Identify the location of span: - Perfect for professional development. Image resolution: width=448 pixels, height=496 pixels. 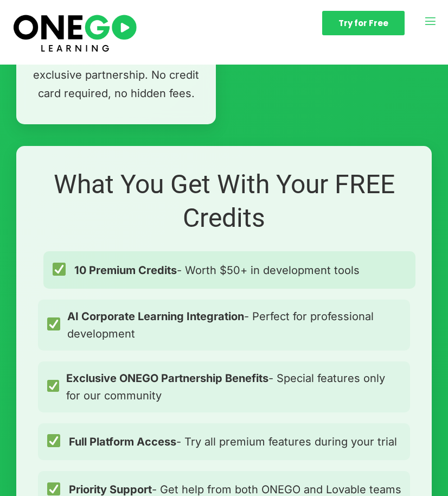
(234, 325).